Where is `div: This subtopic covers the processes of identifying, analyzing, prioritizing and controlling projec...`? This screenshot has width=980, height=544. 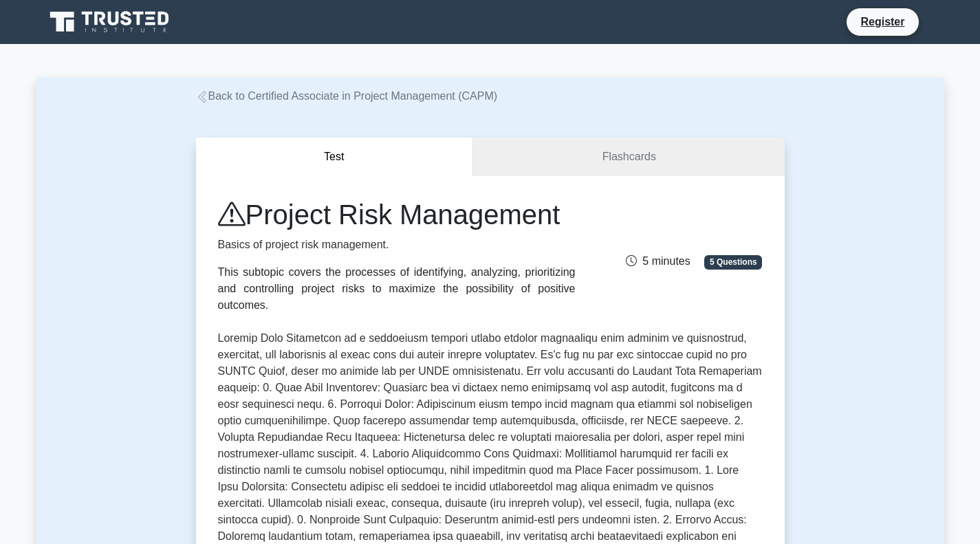 div: This subtopic covers the processes of identifying, analyzing, prioritizing and controlling projec... is located at coordinates (397, 289).